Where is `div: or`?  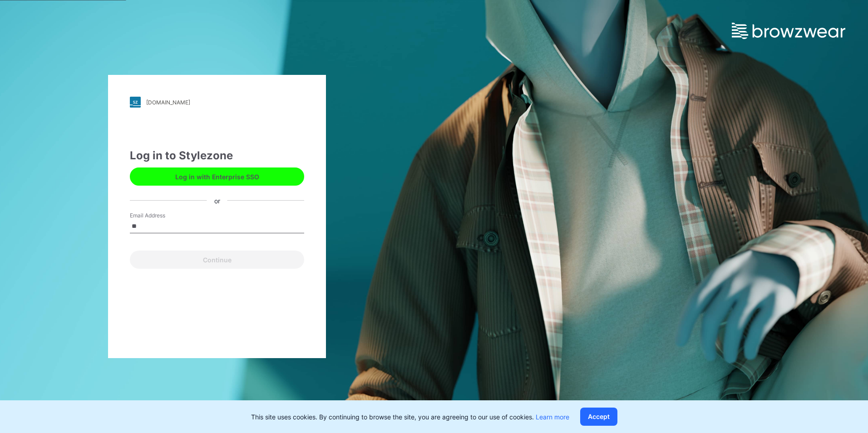
div: or is located at coordinates (217, 200).